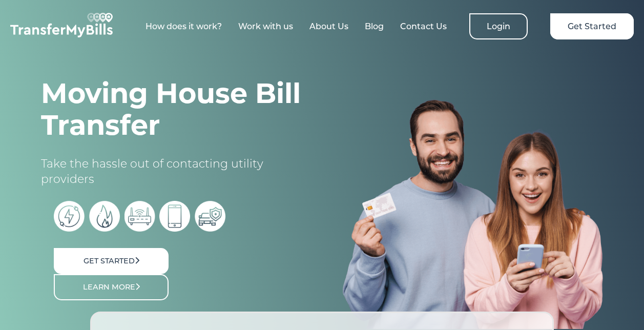 Image resolution: width=644 pixels, height=330 pixels. What do you see at coordinates (171, 172) in the screenshot?
I see `p: Take the hassle out of contacting utility providers` at bounding box center [171, 172].